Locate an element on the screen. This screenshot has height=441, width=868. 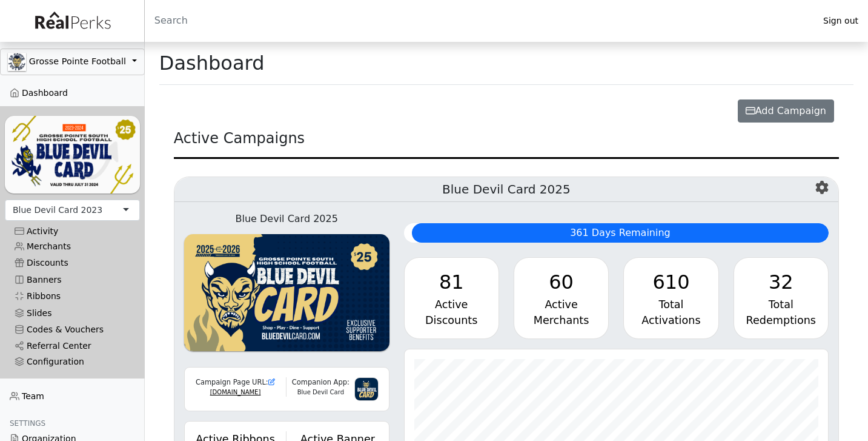
img: real_perks_logo-01.svg is located at coordinates (72, 21).